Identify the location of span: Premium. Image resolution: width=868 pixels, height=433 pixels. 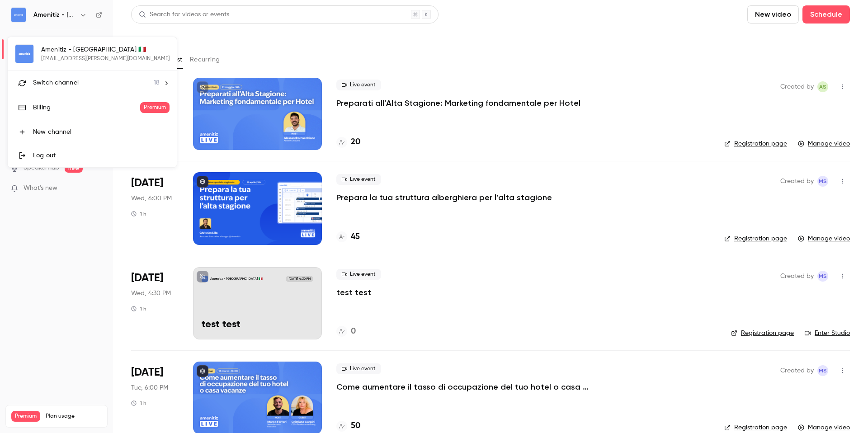
(154, 108).